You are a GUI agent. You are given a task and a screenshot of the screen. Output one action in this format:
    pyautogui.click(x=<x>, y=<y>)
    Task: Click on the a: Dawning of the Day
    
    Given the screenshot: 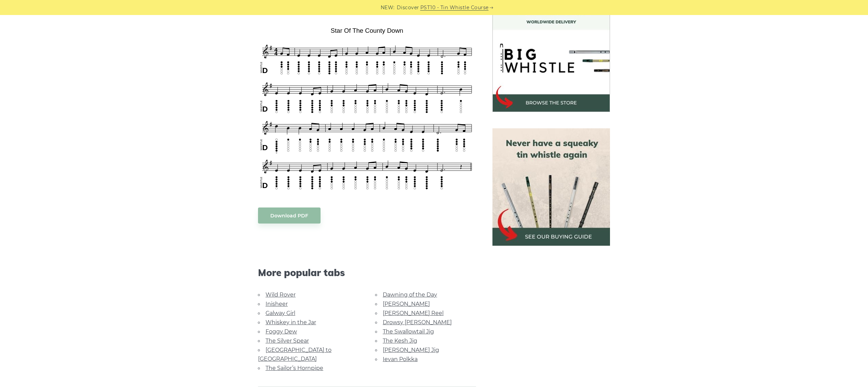 What is the action you would take?
    pyautogui.click(x=410, y=294)
    